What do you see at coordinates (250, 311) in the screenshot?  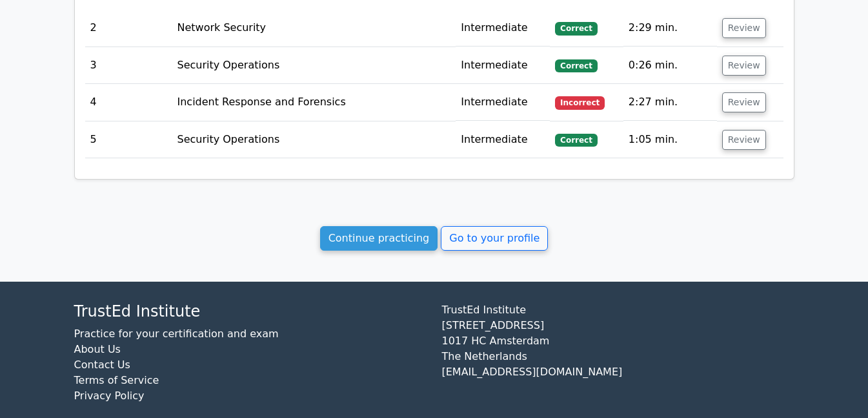 I see `h4: TrustEd Institute` at bounding box center [250, 311].